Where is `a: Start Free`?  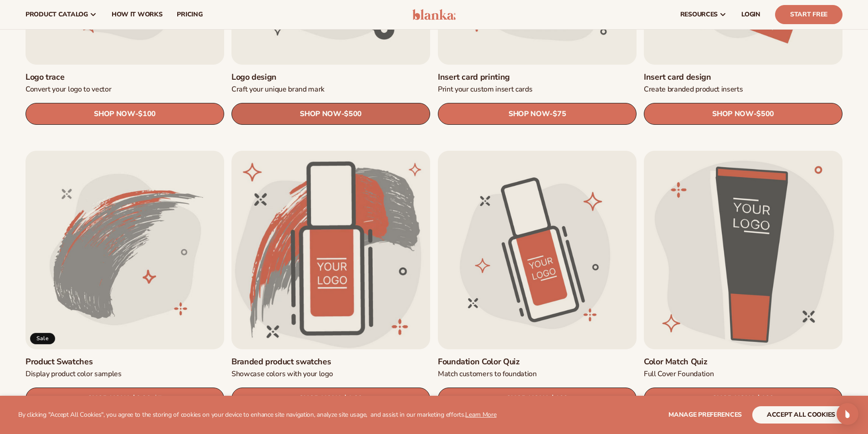 a: Start Free is located at coordinates (809, 15).